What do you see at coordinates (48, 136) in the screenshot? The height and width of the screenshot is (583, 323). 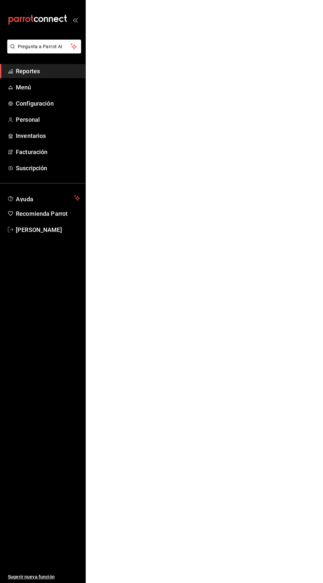 I see `span: Inventarios` at bounding box center [48, 136].